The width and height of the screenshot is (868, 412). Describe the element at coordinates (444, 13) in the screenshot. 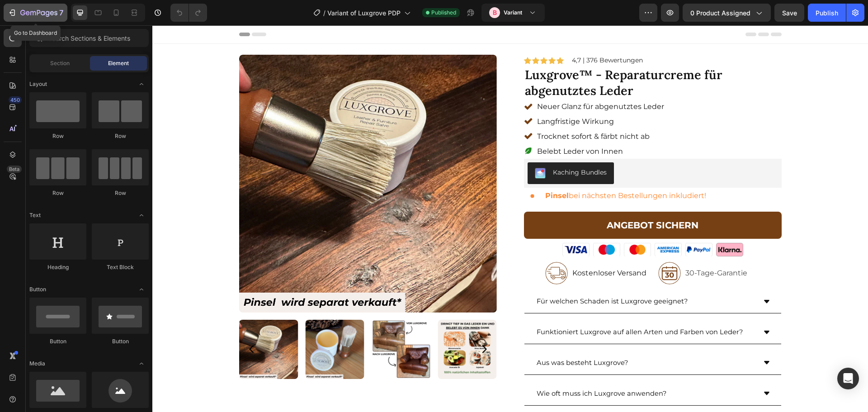

I see `span: Published` at that location.